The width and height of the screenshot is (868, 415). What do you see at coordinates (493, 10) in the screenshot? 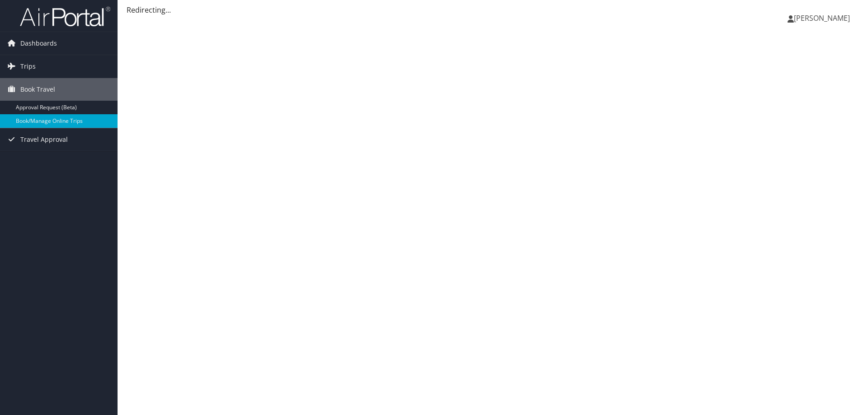
I see `div: Redirecting...` at bounding box center [493, 10].